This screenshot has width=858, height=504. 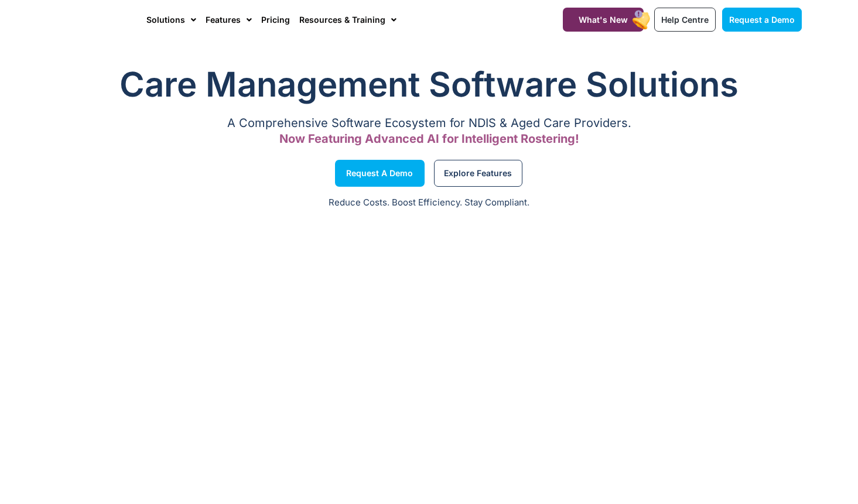 I want to click on img: CareMaster Logo, so click(x=95, y=20).